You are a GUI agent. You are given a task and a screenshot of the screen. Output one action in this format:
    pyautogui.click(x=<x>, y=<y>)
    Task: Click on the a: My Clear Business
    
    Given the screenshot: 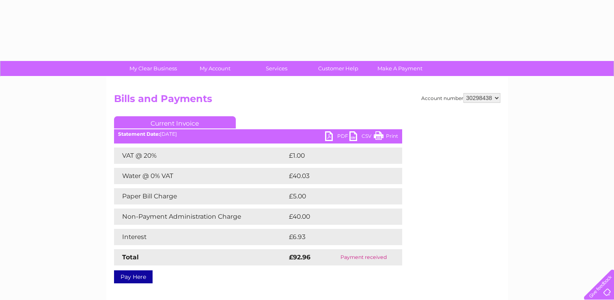 What is the action you would take?
    pyautogui.click(x=153, y=68)
    